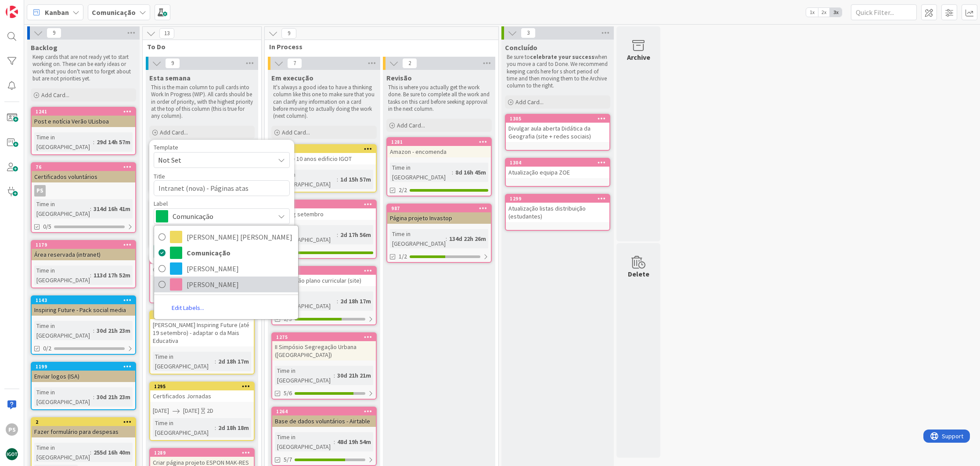  I want to click on div: 2, so click(85, 422).